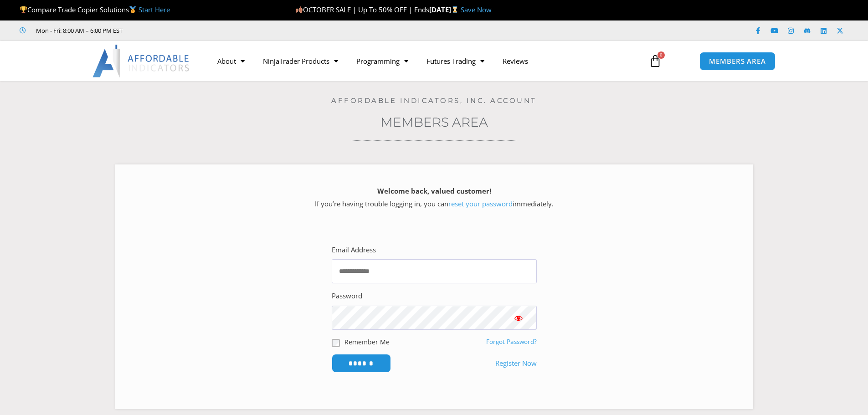 This screenshot has width=868, height=415. Describe the element at coordinates (300, 61) in the screenshot. I see `a: NinjaTrader Products` at that location.